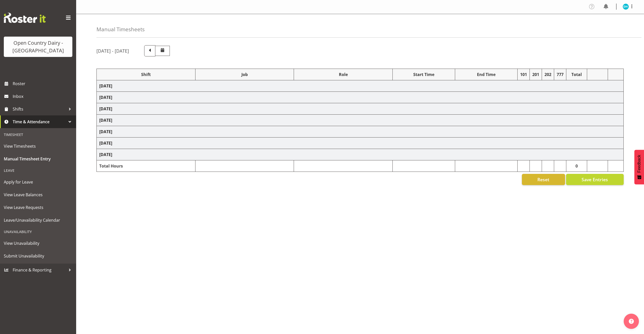 The height and width of the screenshot is (334, 644). I want to click on img: dean-henderson7444.jpg, so click(626, 7).